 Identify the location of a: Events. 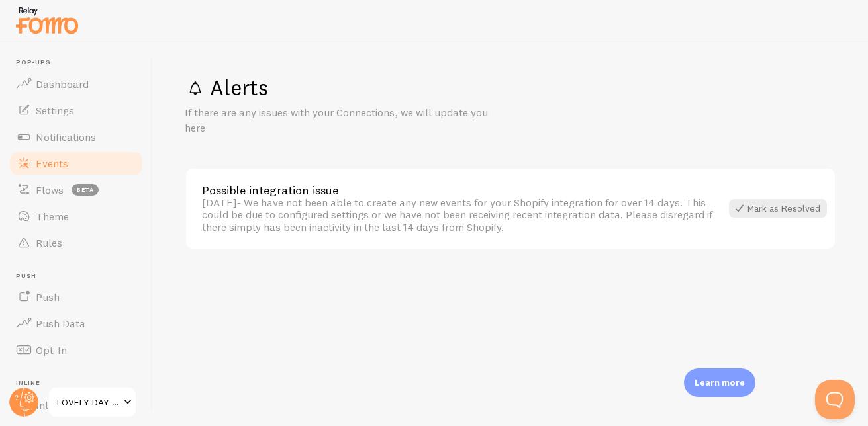
(76, 163).